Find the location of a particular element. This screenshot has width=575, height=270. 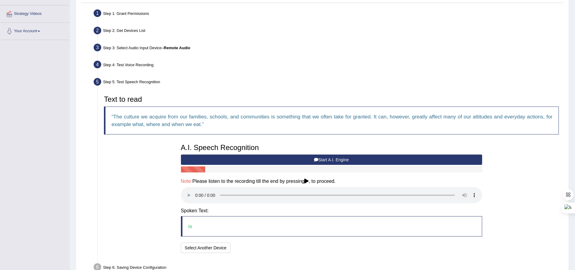

a: Your Account is located at coordinates (35, 30).